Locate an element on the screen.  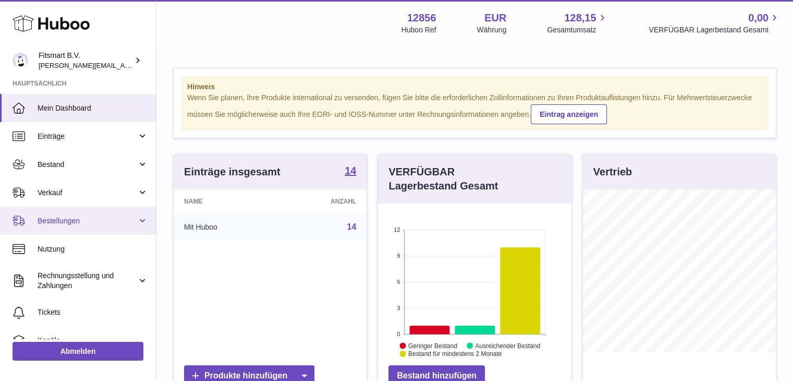
img: jonathan@leaderoo.com is located at coordinates (20, 60).